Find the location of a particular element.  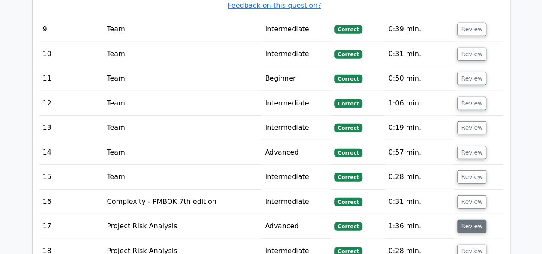

td: 16 is located at coordinates (72, 202).